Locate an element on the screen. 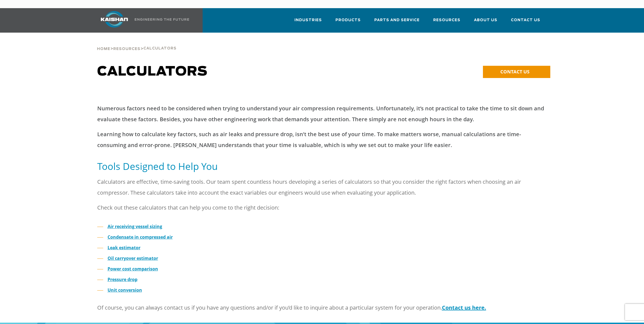  a: Contact Us is located at coordinates (526, 22).